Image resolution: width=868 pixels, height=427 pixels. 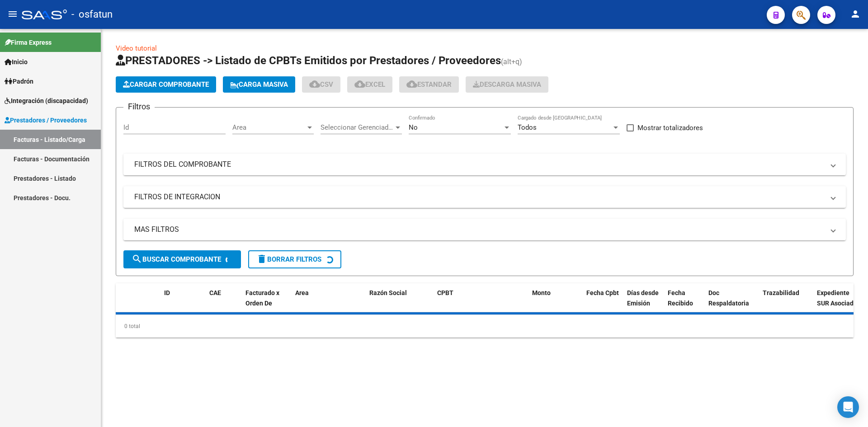 I want to click on mat-expansion-panel-header: FILTROS DEL COMPROBANTE, so click(x=485, y=165).